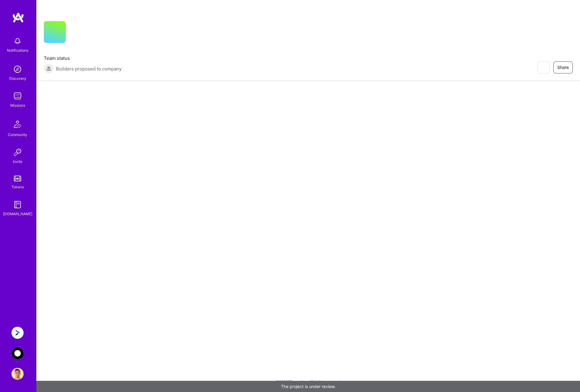 This screenshot has width=580, height=392. I want to click on a: Anguleris: BIMsmart AI MVP, so click(17, 332).